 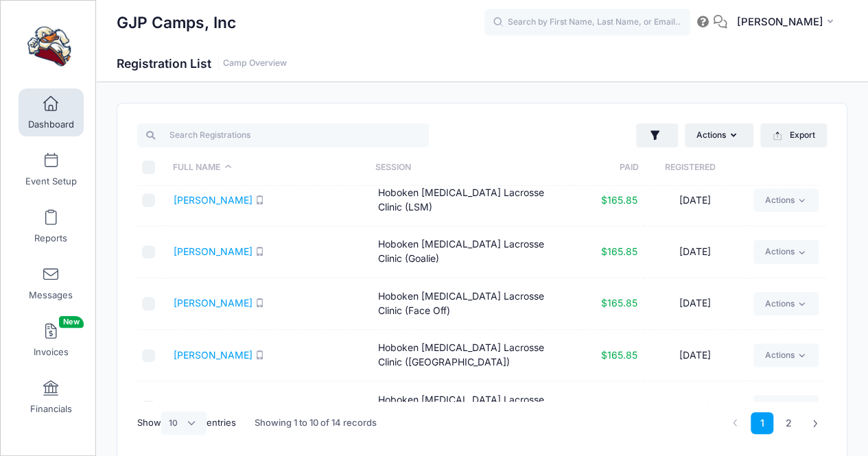 What do you see at coordinates (283, 135) in the screenshot?
I see `input: Search Registrations` at bounding box center [283, 135].